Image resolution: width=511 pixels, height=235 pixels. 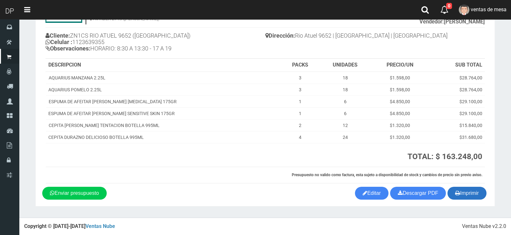 I want to click on td: 2, so click(x=300, y=125).